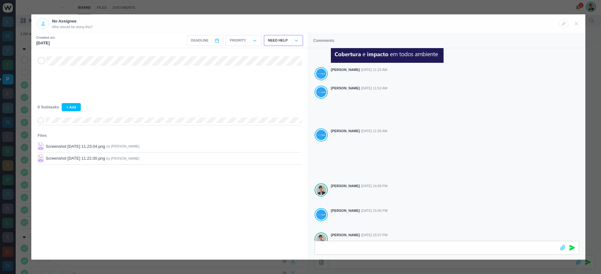  What do you see at coordinates (278, 40) in the screenshot?
I see `p: Need Help` at bounding box center [278, 40].